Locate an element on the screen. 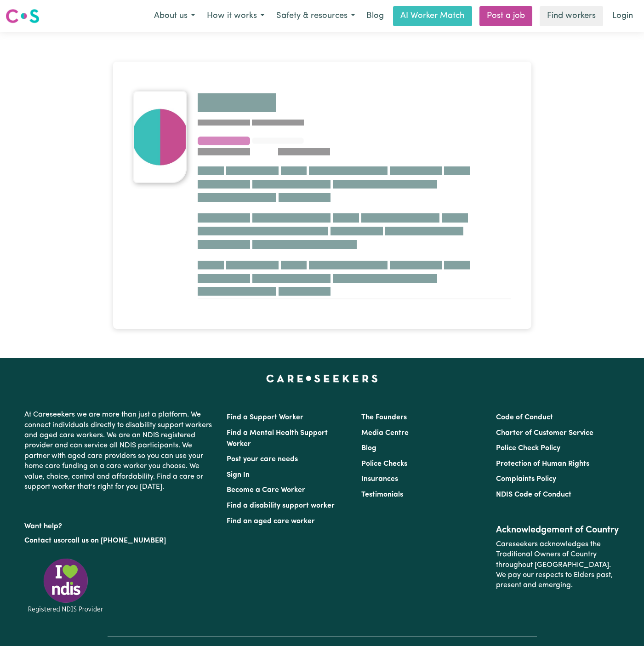 The height and width of the screenshot is (646, 644). a: Find a disability support worker is located at coordinates (281, 506).